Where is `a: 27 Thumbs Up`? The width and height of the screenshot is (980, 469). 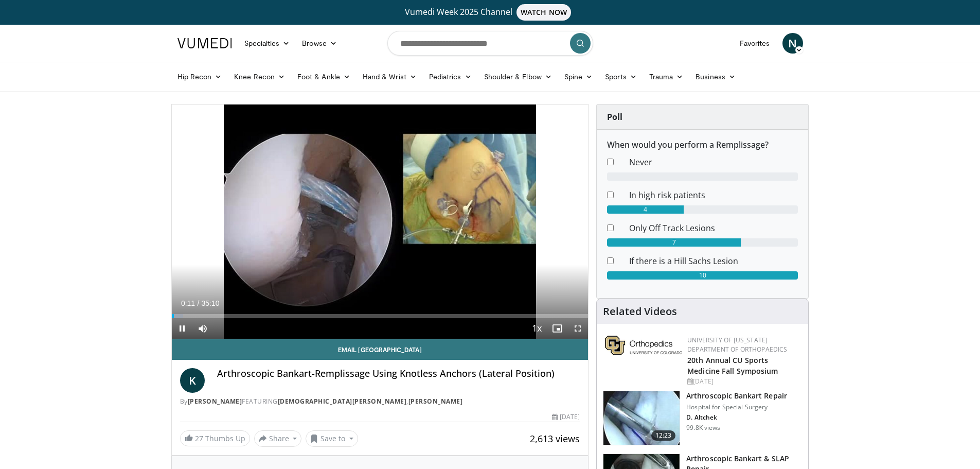
a: 27 Thumbs Up is located at coordinates (215, 438).